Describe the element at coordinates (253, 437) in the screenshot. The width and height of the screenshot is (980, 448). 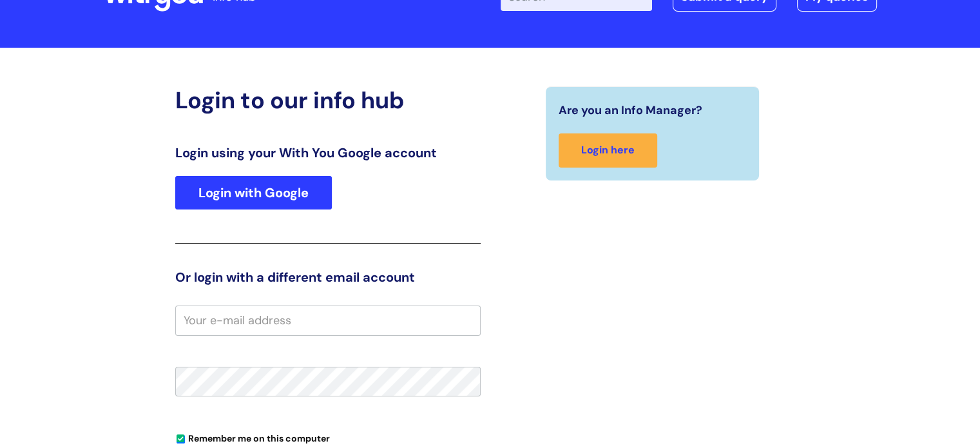
I see `label: Remember me on this computer` at that location.